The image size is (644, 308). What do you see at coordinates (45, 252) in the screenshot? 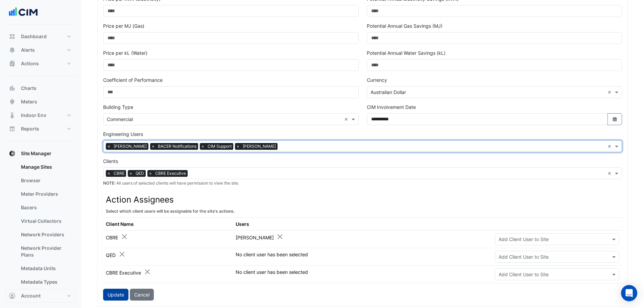
I see `a: Network Provider Plans` at bounding box center [45, 252].